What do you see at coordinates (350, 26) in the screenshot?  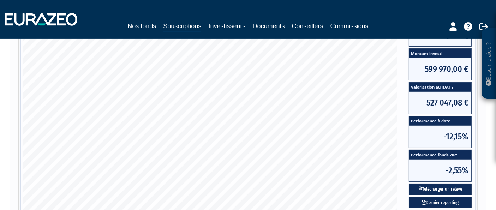 I see `a: Commissions` at bounding box center [350, 26].